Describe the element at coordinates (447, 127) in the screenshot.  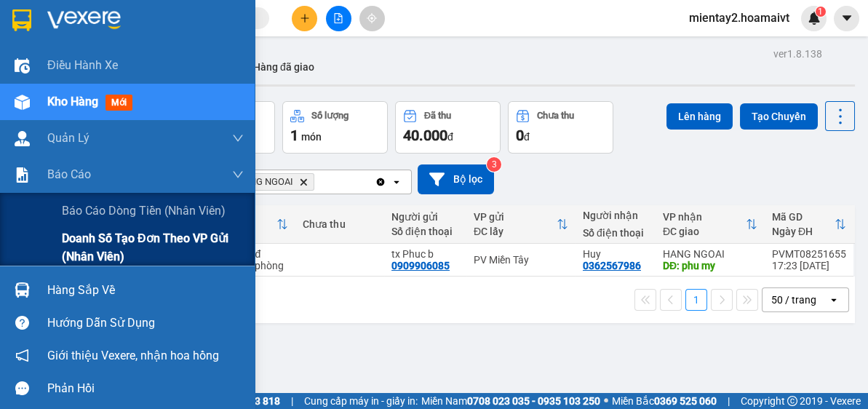
I see `button: Đã thu40.000đ` at that location.